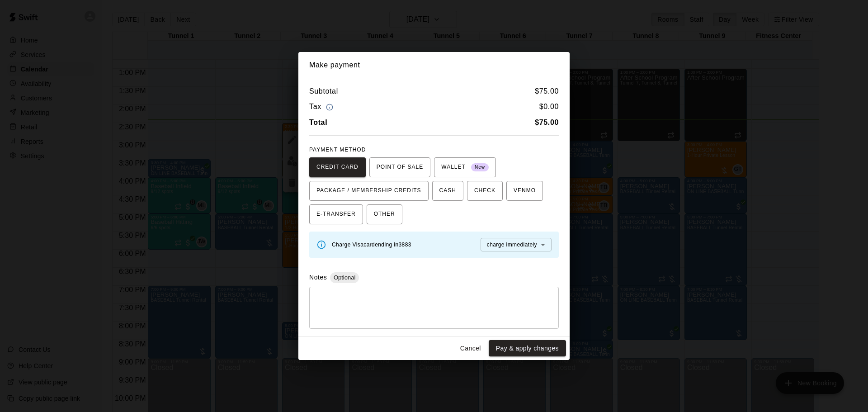  Describe the element at coordinates (372, 245) in the screenshot. I see `span: Charge Visa card ending in 3883` at that location.